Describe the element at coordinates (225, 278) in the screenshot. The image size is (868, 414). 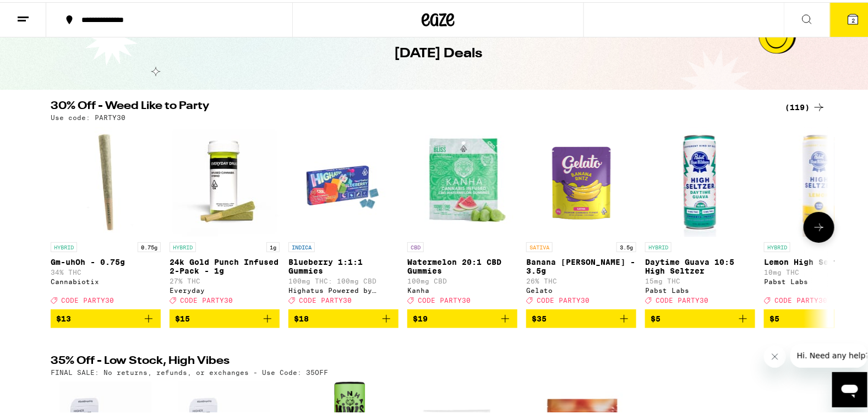
I see `p: 27% THC` at that location.